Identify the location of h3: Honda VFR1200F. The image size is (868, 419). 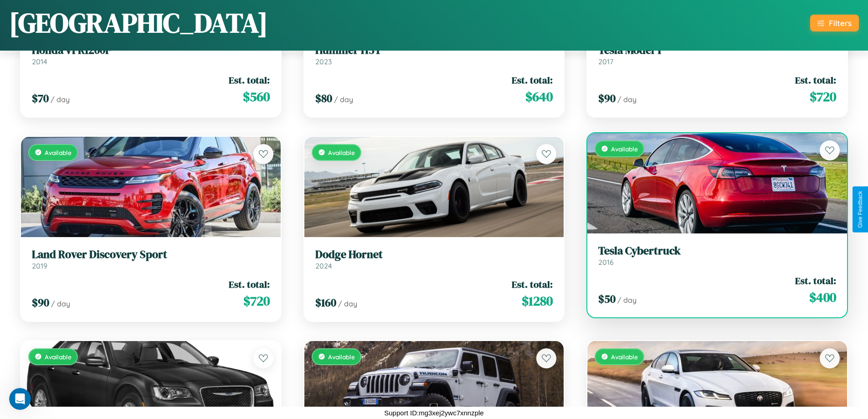
(151, 50).